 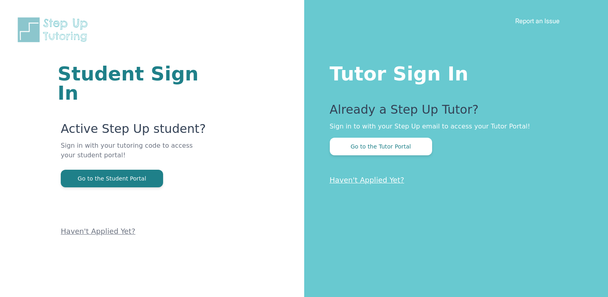 What do you see at coordinates (453, 72) in the screenshot?
I see `h1: Tutor Sign In` at bounding box center [453, 72].